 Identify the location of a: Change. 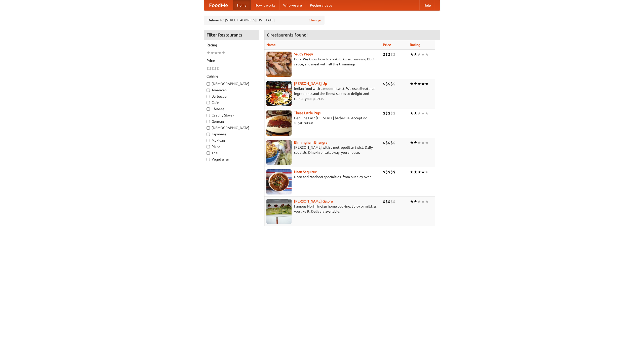
(315, 20).